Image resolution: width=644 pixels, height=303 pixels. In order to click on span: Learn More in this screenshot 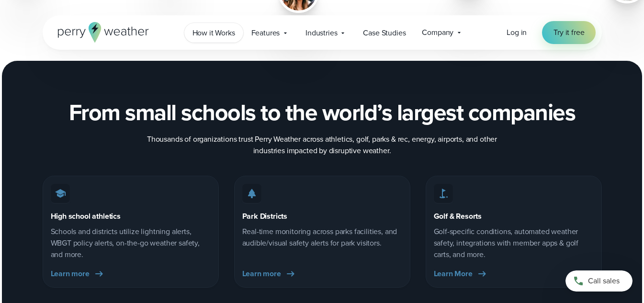, I will do `click(453, 274)`.